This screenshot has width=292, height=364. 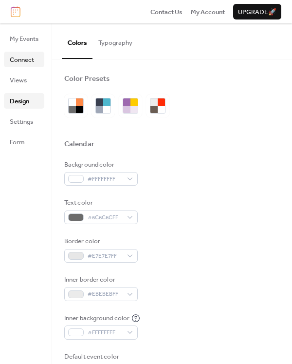 I want to click on div: Background color, so click(x=100, y=165).